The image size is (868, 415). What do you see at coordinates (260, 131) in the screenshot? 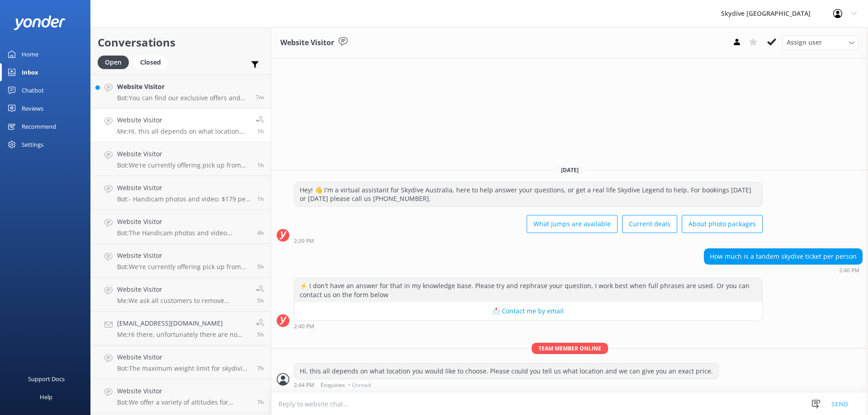
I see `span: Sep 12 2025 02:44pm (UTC +10:00) Australia/Brisbane` at bounding box center [260, 131].